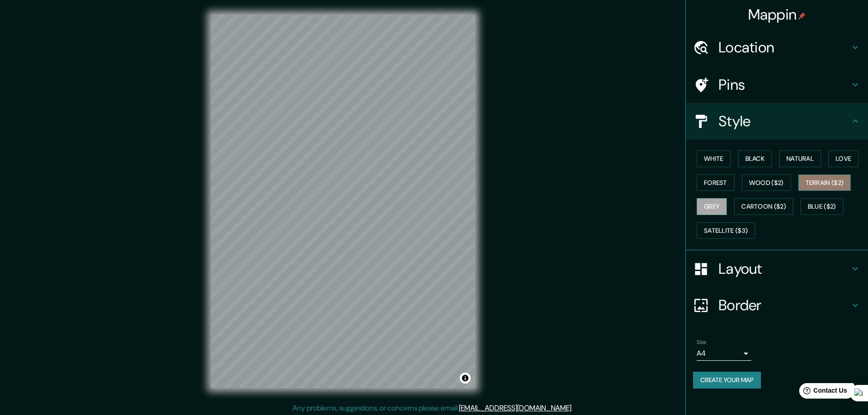 The image size is (868, 415). What do you see at coordinates (784, 84) in the screenshot?
I see `h4: Pins` at bounding box center [784, 84].